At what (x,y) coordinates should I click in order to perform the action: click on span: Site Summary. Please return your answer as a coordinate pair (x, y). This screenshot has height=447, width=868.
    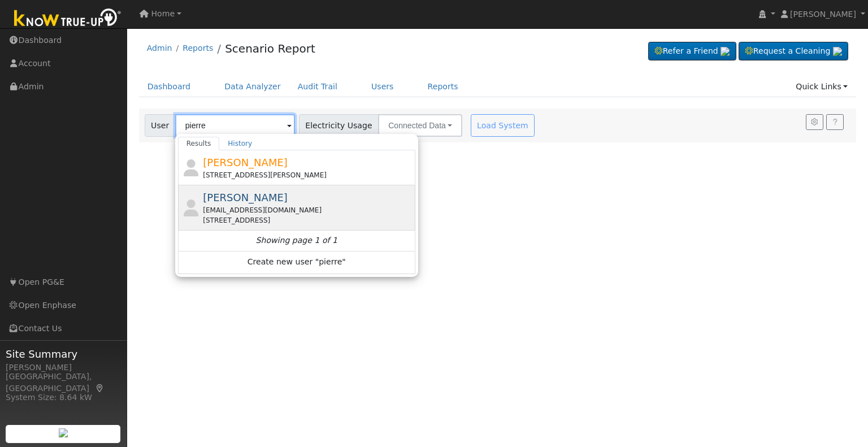
    Looking at the image, I should click on (63, 354).